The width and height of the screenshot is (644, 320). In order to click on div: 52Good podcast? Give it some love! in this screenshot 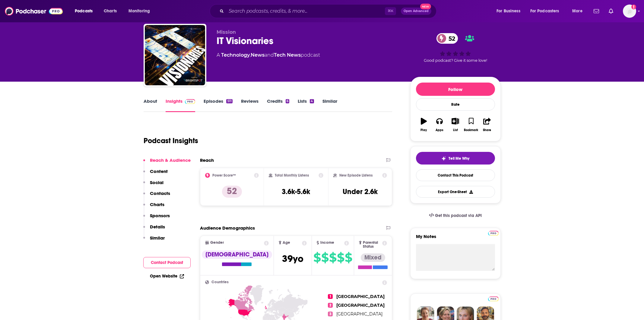, I will do `click(456, 48)`.